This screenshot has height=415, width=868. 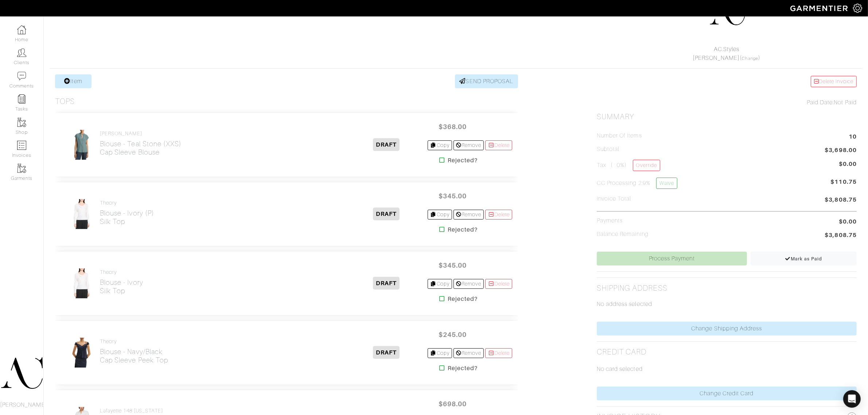 I want to click on span: 10, so click(x=853, y=137).